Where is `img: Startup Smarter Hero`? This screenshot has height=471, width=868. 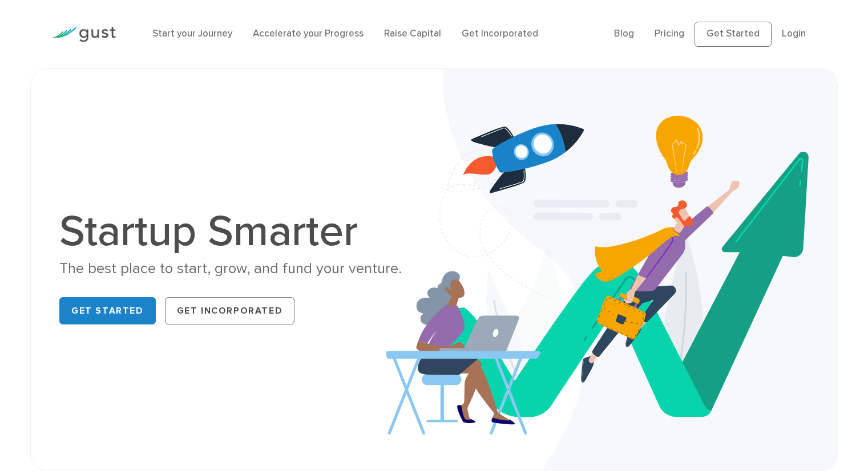
img: Startup Smarter Hero is located at coordinates (612, 270).